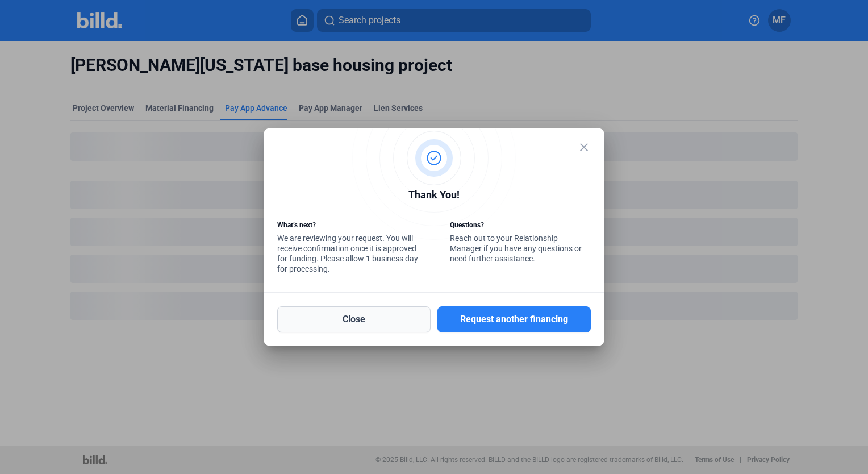  I want to click on div: We are reviewing your request. You will receive confirmation once it is approved for funding. Ple..., so click(348, 248).